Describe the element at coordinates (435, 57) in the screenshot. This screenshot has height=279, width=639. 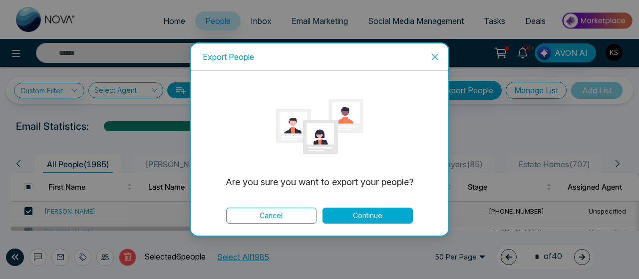
I see `span: close` at that location.